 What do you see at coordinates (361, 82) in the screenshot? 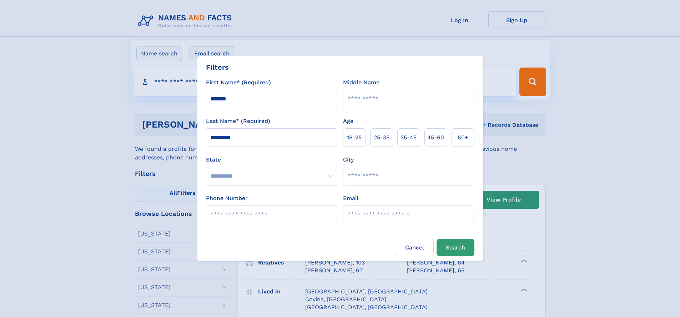
I see `label: Middle Name` at bounding box center [361, 82].